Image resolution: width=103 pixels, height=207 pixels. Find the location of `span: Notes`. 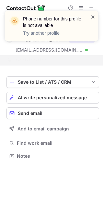

span: Notes is located at coordinates (57, 156).